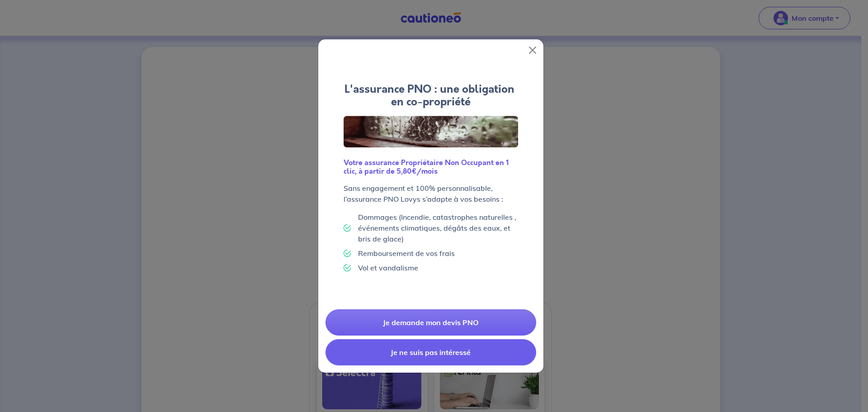 This screenshot has height=412, width=868. What do you see at coordinates (438, 228) in the screenshot?
I see `p: Dommages (Incendie, catastrophes naturelles , événements climatiques, dégâts des eaux, et bris de...` at bounding box center [438, 228].